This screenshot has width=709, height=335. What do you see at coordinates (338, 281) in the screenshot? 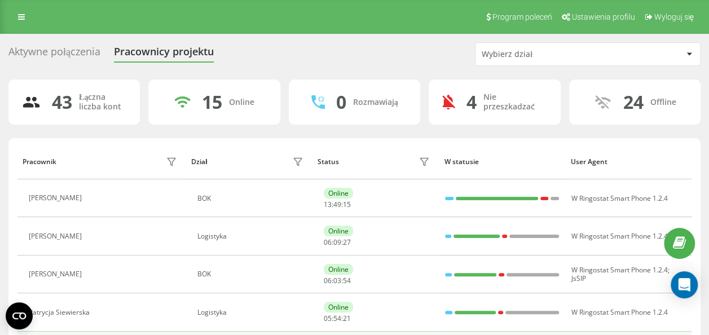
I see `span: 03` at bounding box center [338, 281].